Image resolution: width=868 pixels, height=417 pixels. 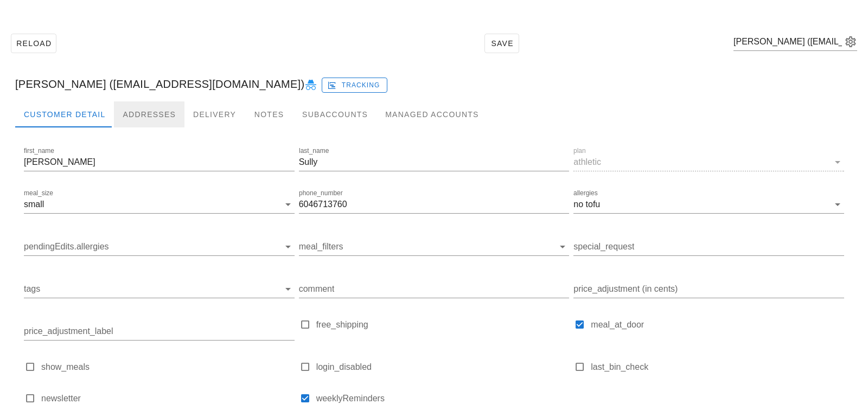 What do you see at coordinates (579, 151) in the screenshot?
I see `label: plan` at bounding box center [579, 151].